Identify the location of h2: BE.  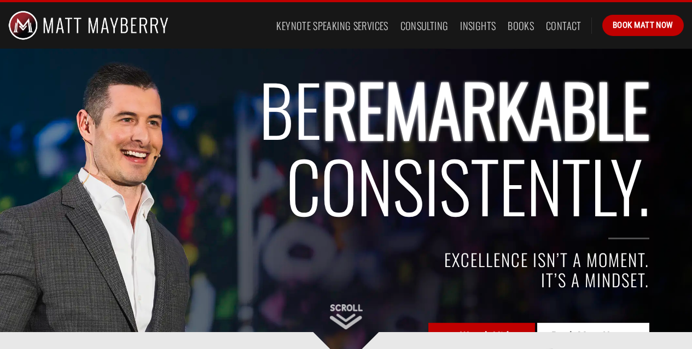
(366, 147).